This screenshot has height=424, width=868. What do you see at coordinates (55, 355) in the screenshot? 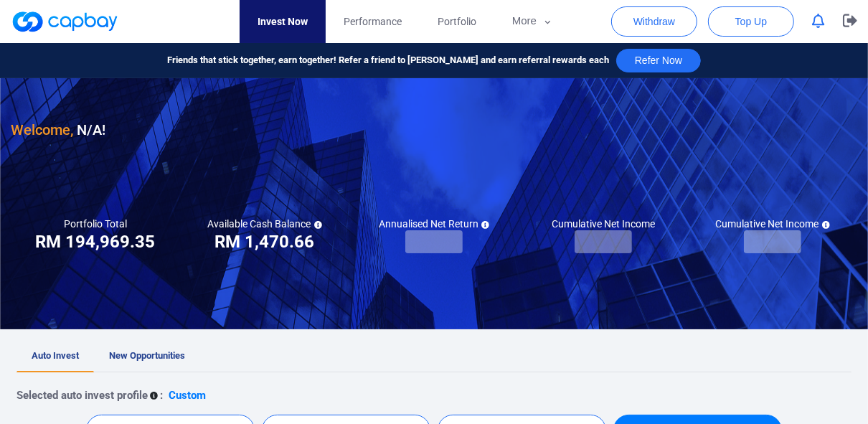
I see `span: Auto Invest` at bounding box center [55, 355].